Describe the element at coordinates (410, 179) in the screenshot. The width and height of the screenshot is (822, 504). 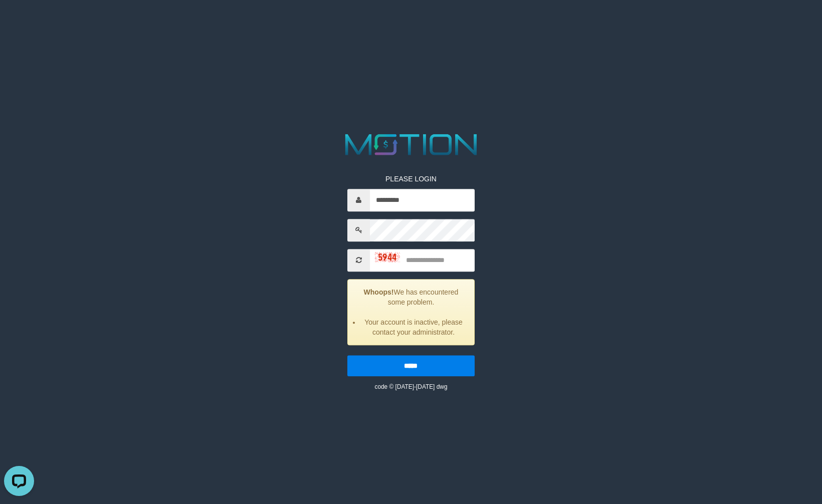
I see `p: PLEASE LOGIN` at that location.